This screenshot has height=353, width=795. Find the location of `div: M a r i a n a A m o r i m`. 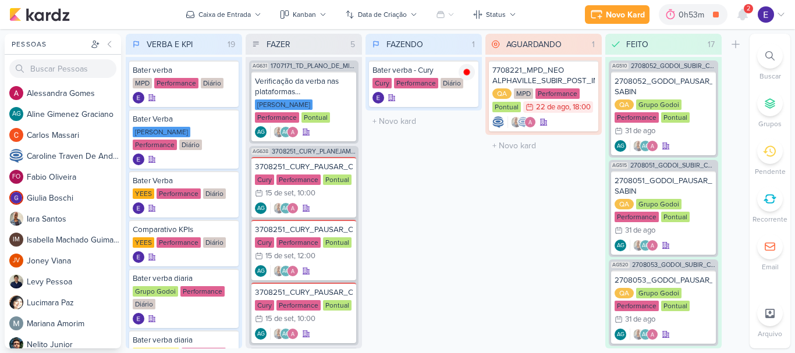

div: M a r i a n a A m o r i m is located at coordinates (74, 324).